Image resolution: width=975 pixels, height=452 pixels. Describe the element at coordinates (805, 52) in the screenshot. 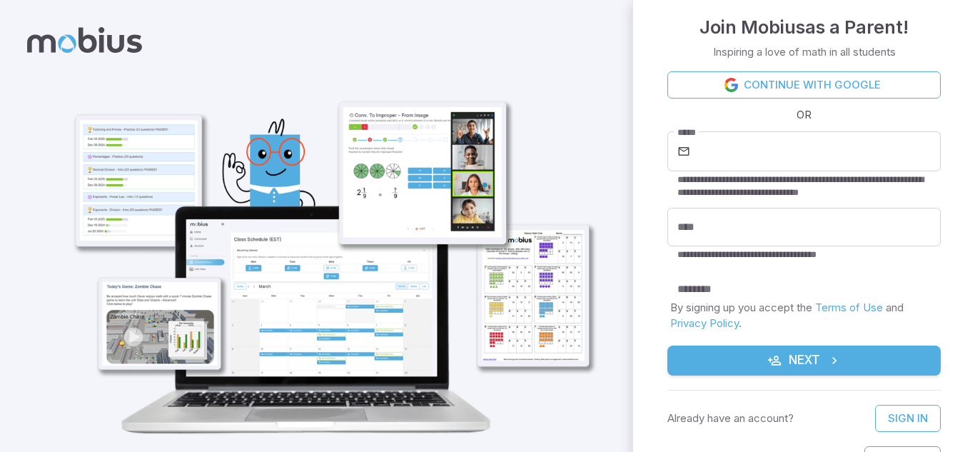

I see `p: Inspiring a love of math in all students` at that location.